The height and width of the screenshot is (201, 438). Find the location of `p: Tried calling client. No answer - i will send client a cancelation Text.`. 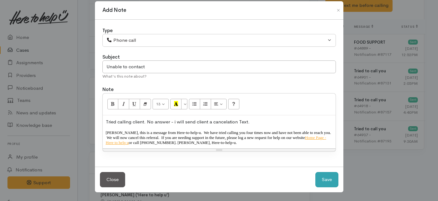

p: Tried calling client. No answer - i will send client a cancelation Text. is located at coordinates (219, 122).